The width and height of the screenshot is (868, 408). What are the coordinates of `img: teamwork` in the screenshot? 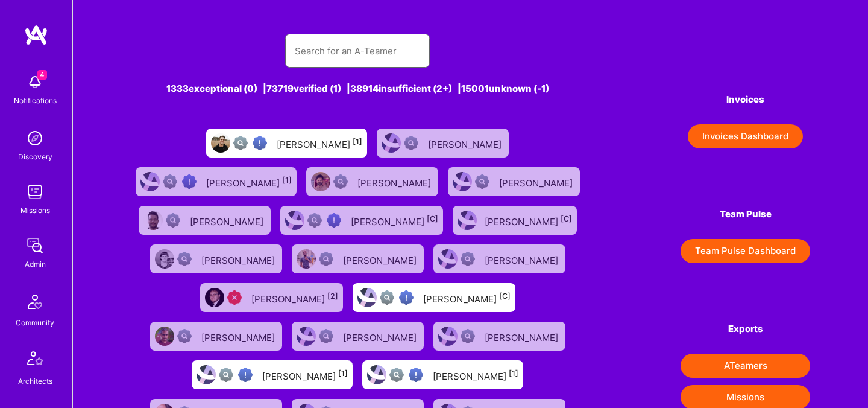 It's located at (35, 192).